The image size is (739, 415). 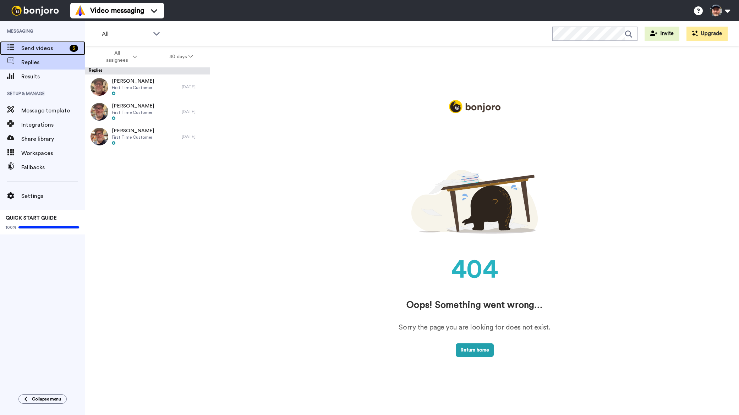 What do you see at coordinates (126, 34) in the screenshot?
I see `span: All` at bounding box center [126, 34].